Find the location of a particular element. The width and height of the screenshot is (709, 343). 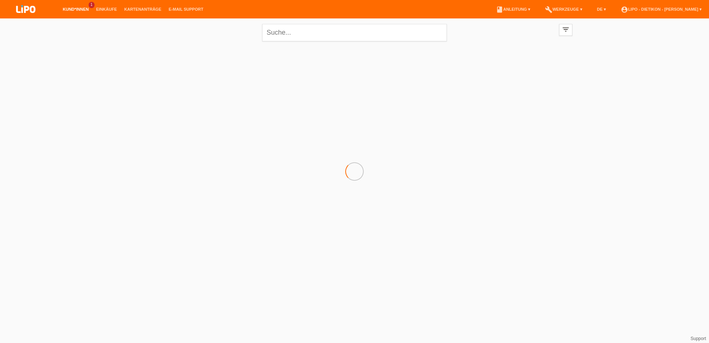

i: book is located at coordinates (499, 10).